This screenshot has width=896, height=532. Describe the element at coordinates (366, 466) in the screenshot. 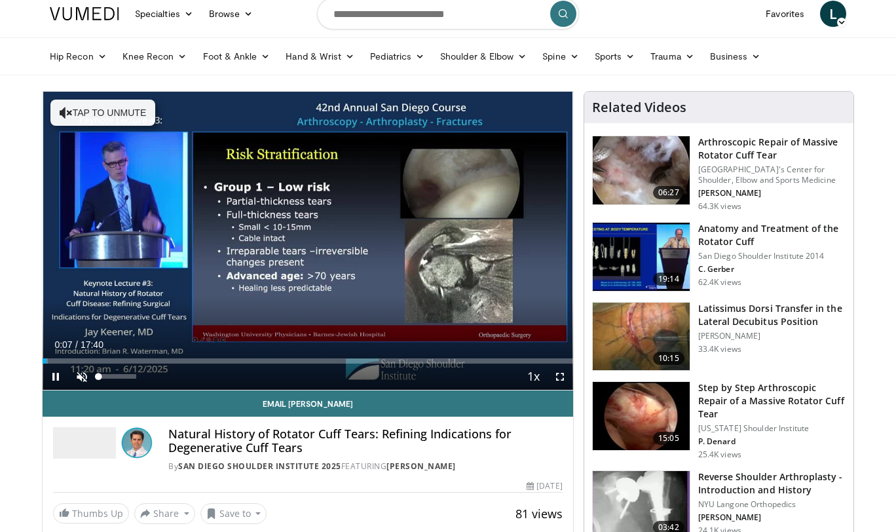

I see `div: By FEATURING` at that location.